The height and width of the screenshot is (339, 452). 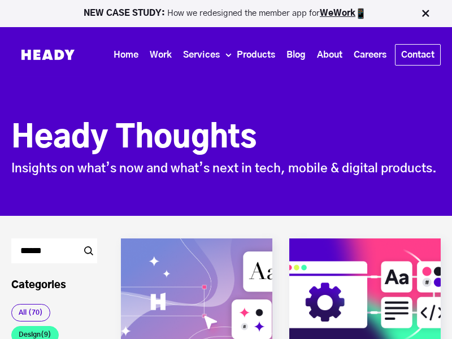 What do you see at coordinates (296, 55) in the screenshot?
I see `a: Blog` at bounding box center [296, 55].